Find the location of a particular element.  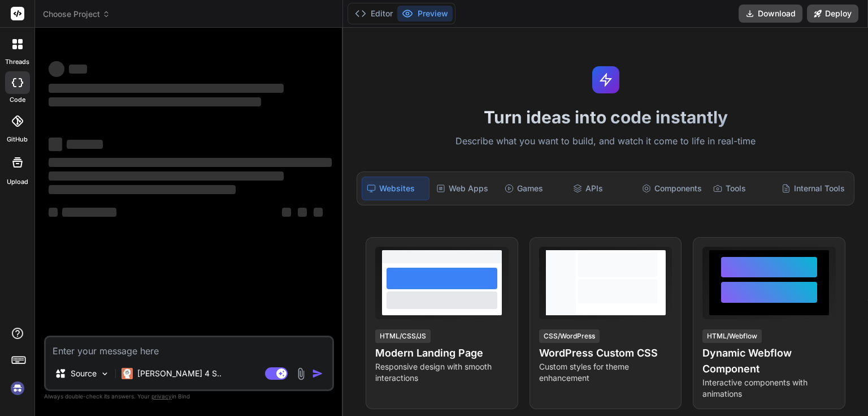

div: HTML/CSS/JS is located at coordinates (403, 336).